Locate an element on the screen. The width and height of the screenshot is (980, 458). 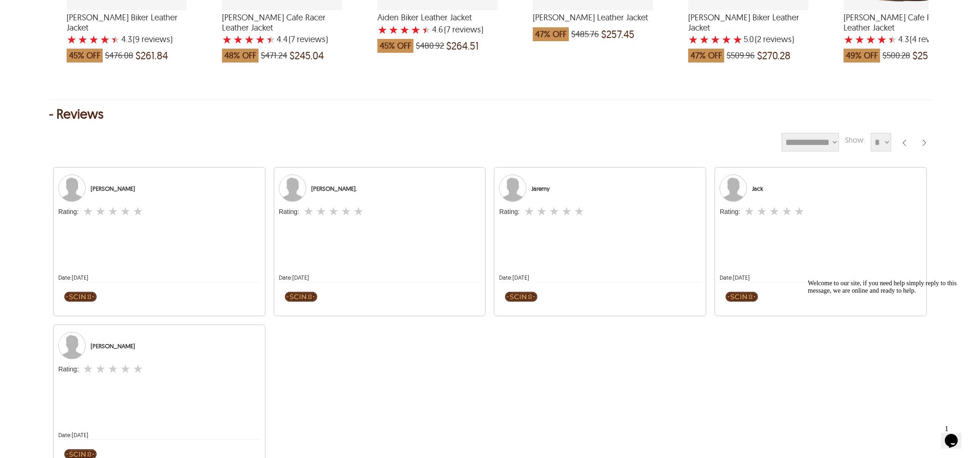
span: $261.84 is located at coordinates (152, 56).